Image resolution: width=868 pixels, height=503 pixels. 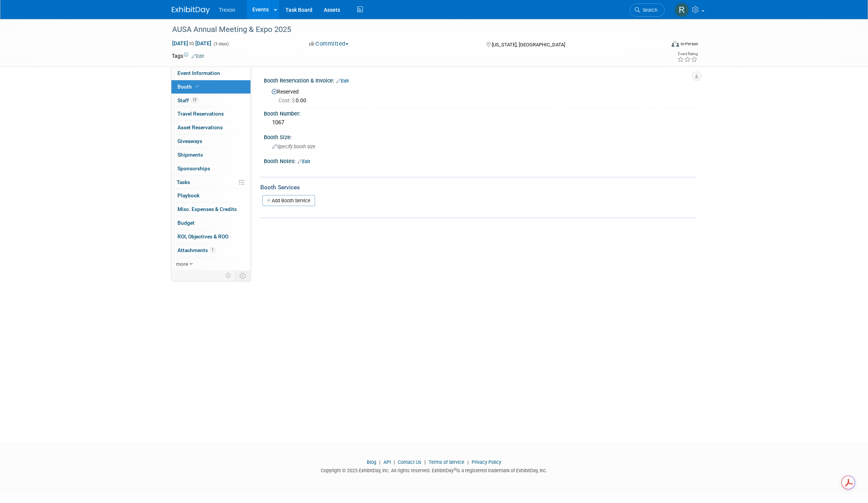 I want to click on a: Blog, so click(x=371, y=462).